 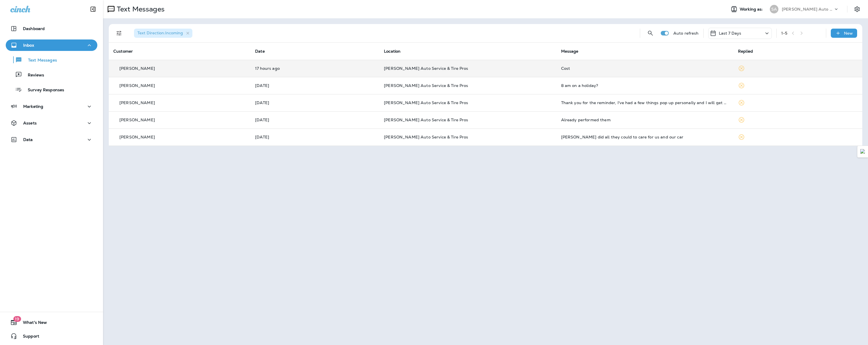 I want to click on p: Reviews, so click(x=33, y=75).